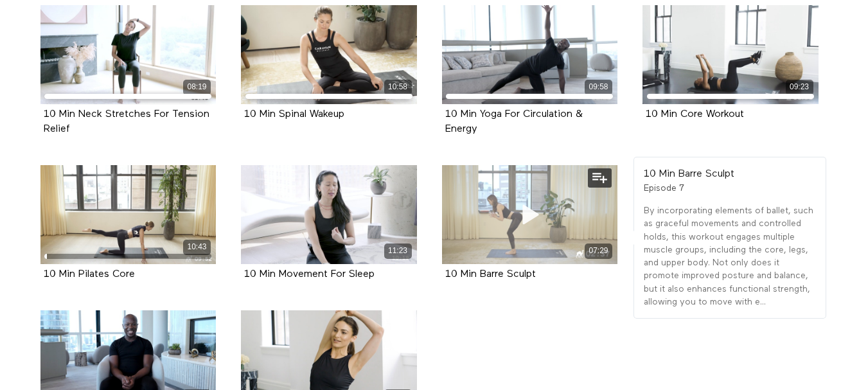 This screenshot has height=390, width=868. What do you see at coordinates (129, 215) in the screenshot?
I see `a: 10 Min Pilates Core 10:43` at bounding box center [129, 215].